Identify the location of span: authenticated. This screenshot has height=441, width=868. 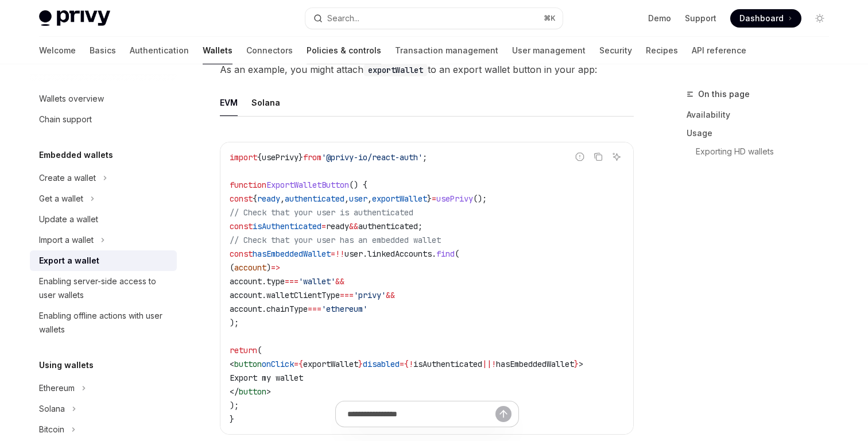
(388, 226).